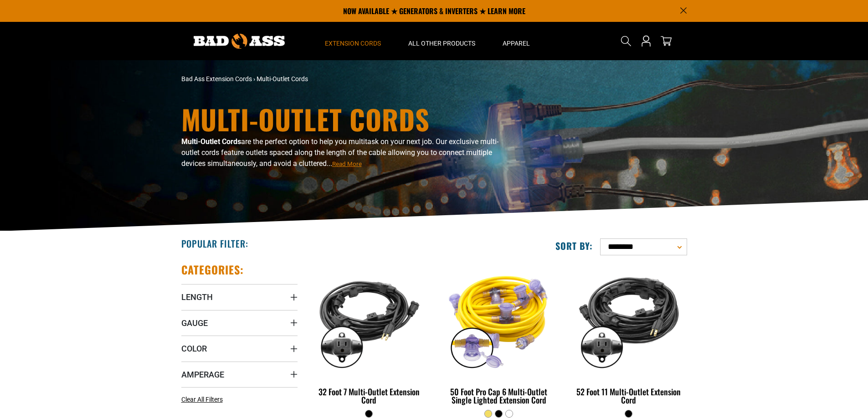  I want to click on span: Read More, so click(347, 164).